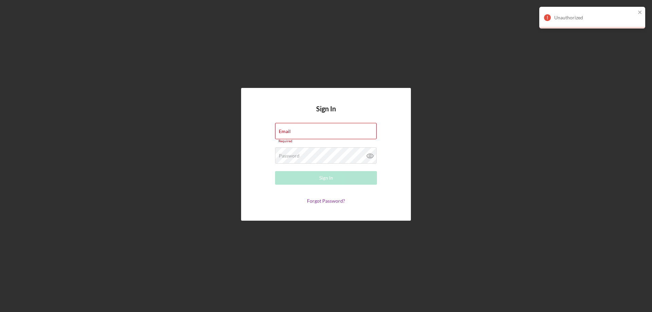 The width and height of the screenshot is (652, 312). What do you see at coordinates (326, 178) in the screenshot?
I see `button: Sign In` at bounding box center [326, 178].